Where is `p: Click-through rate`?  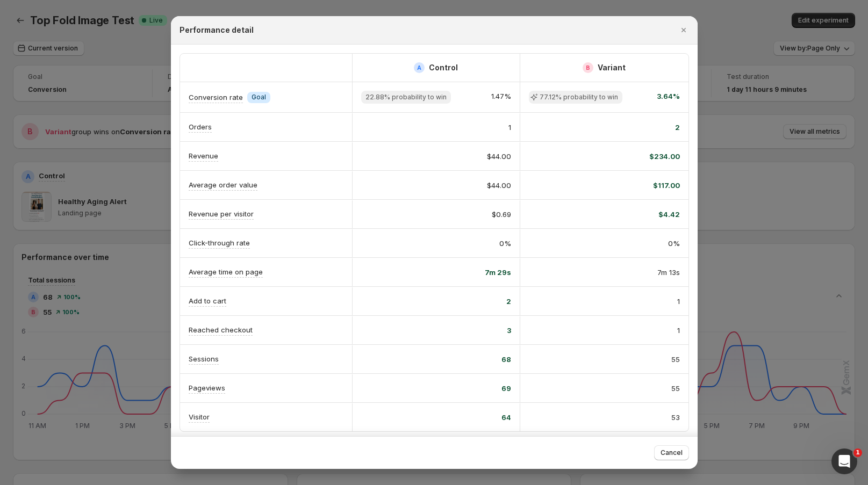
p: Click-through rate is located at coordinates (220, 243).